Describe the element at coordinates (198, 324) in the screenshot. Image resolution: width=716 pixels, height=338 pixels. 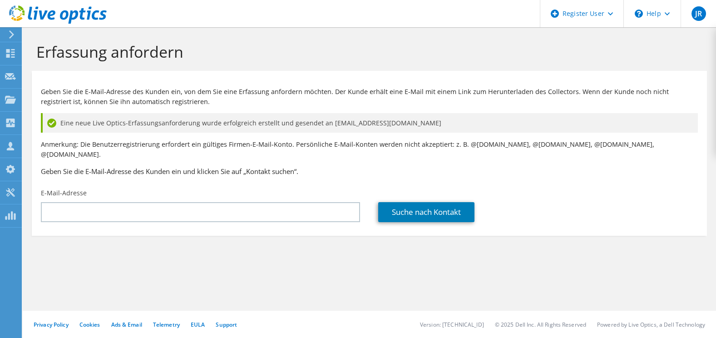
I see `a: EULA` at that location.